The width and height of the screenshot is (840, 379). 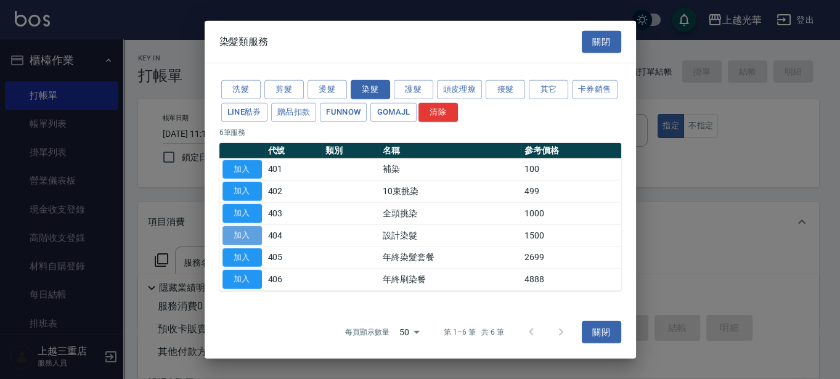 What do you see at coordinates (351, 150) in the screenshot?
I see `th: 類別` at bounding box center [351, 150].